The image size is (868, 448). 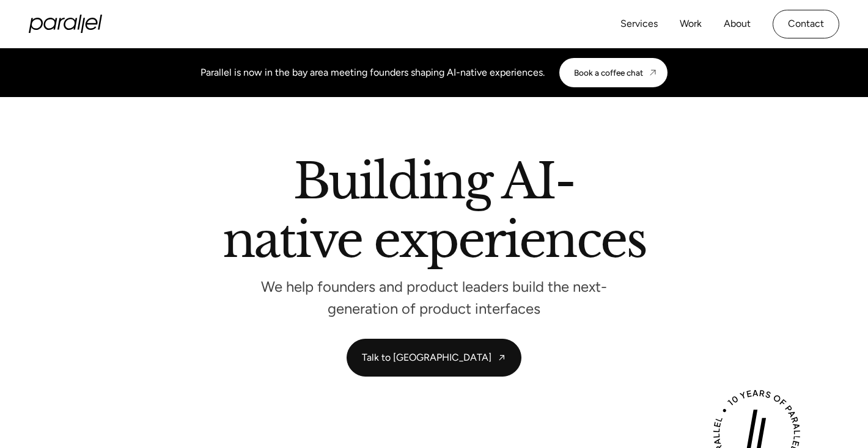 I want to click on div: Parallel is now in the bay area meeting founders shaping AI-native experiences., so click(x=372, y=73).